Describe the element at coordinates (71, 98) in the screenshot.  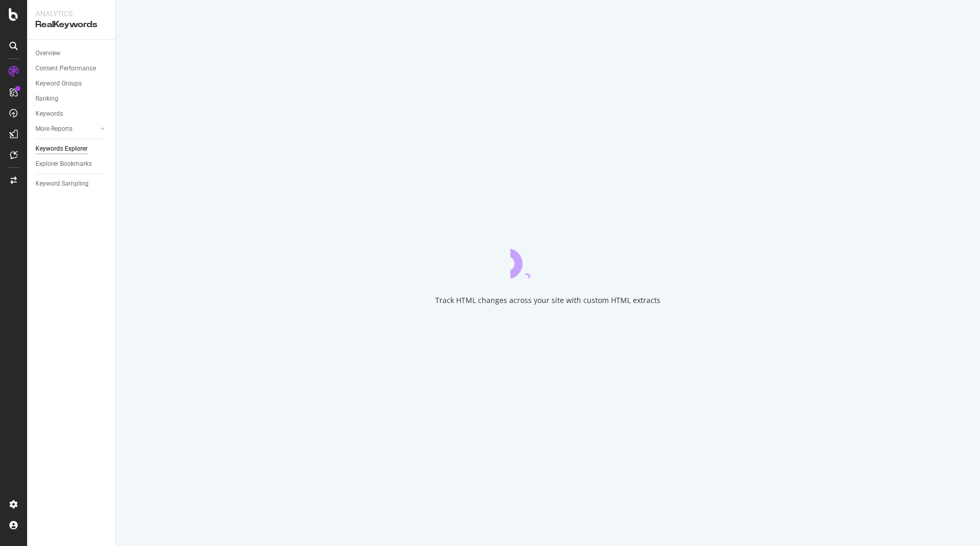
I see `a: Ranking` at that location.